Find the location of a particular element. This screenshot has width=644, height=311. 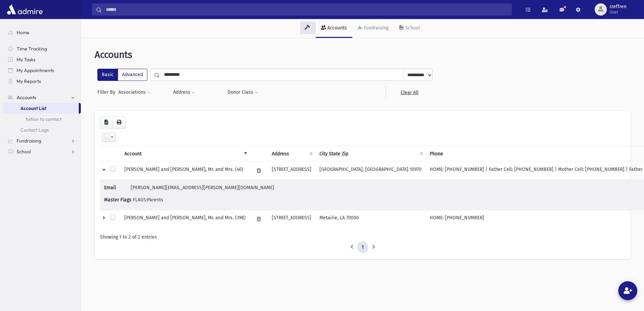

a: My Tasks is located at coordinates (41, 60).